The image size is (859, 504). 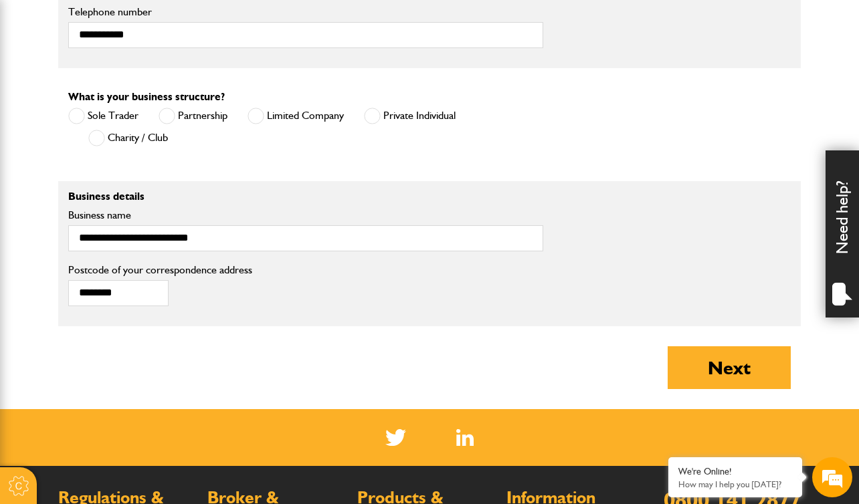 I want to click on div: Need help?, so click(x=842, y=234).